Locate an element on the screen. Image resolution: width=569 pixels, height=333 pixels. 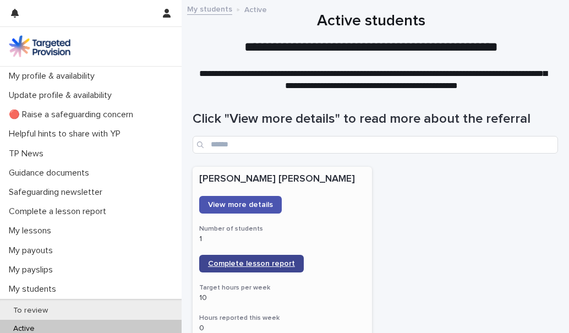
p: 0 is located at coordinates (282, 328).